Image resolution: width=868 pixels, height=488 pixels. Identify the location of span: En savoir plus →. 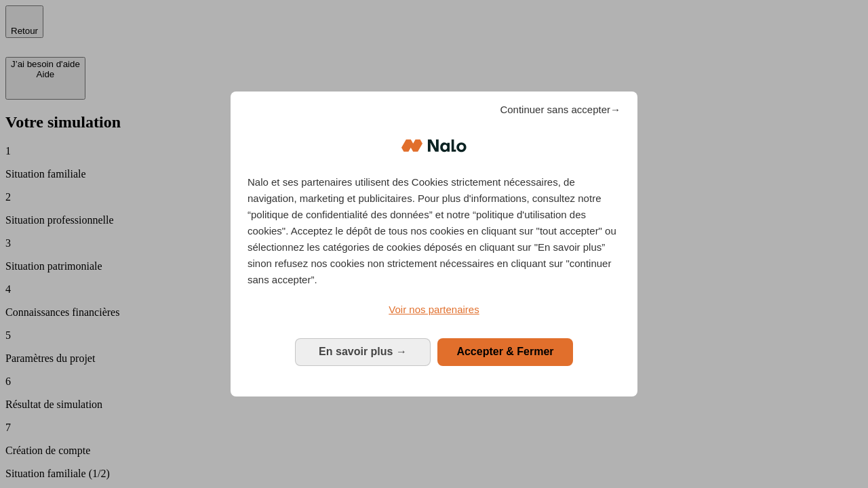
(363, 351).